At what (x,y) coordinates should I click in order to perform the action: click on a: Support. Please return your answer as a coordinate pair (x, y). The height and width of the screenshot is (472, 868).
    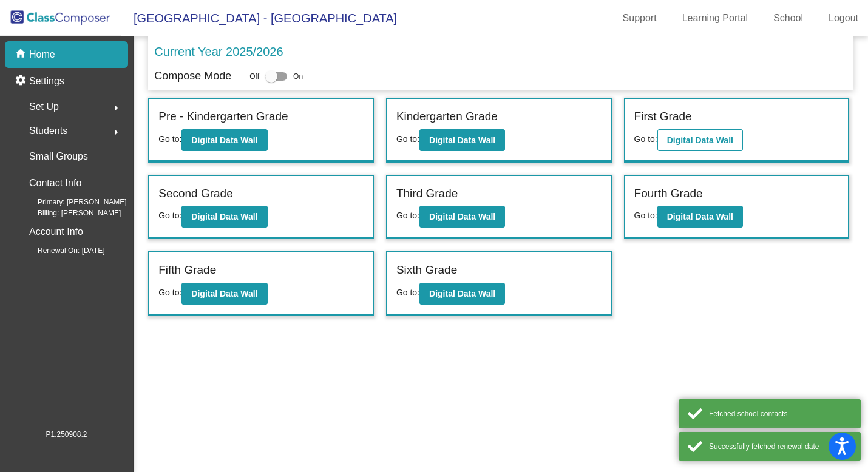
    Looking at the image, I should click on (640, 19).